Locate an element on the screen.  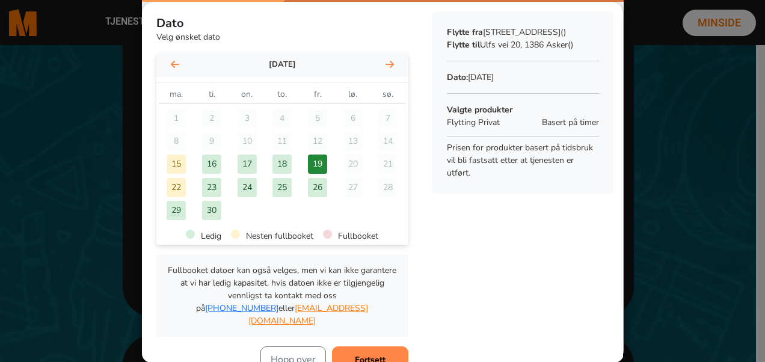
div: ma. is located at coordinates (176, 94).